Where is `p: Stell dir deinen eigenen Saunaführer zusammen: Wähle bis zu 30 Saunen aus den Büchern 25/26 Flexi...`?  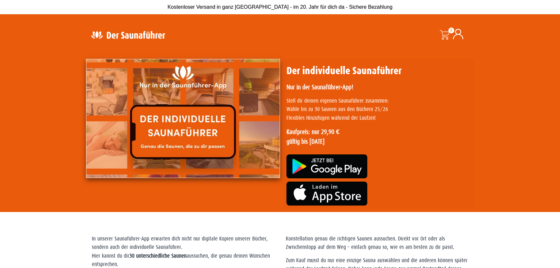 p: Stell dir deinen eigenen Saunaführer zusammen: Wähle bis zu 30 Saunen aus den Büchern 25/26 Flexi... is located at coordinates (379, 109).